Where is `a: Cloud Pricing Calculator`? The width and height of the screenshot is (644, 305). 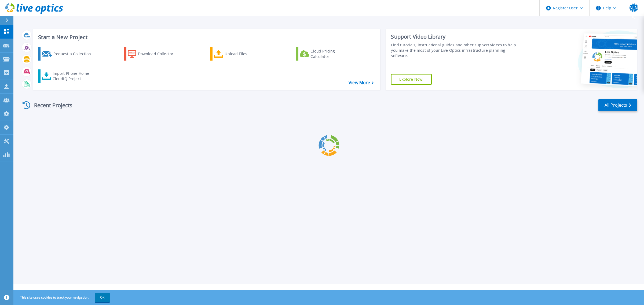 a: Cloud Pricing Calculator is located at coordinates (326, 54).